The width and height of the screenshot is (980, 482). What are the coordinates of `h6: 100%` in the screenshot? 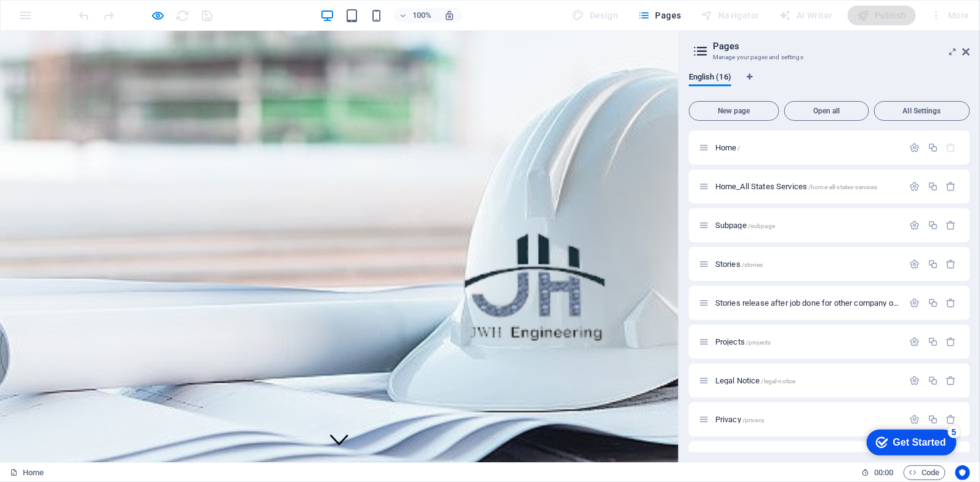 It's located at (422, 15).